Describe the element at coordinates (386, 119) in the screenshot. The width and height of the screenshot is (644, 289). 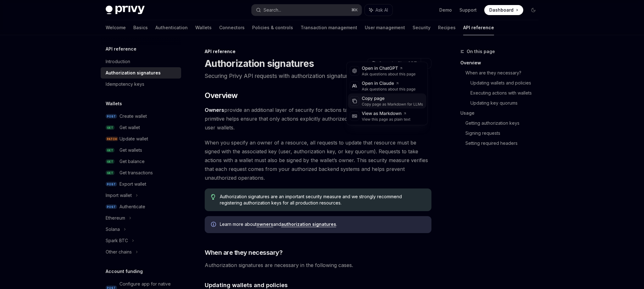
I see `div: View this page as plain text` at that location.